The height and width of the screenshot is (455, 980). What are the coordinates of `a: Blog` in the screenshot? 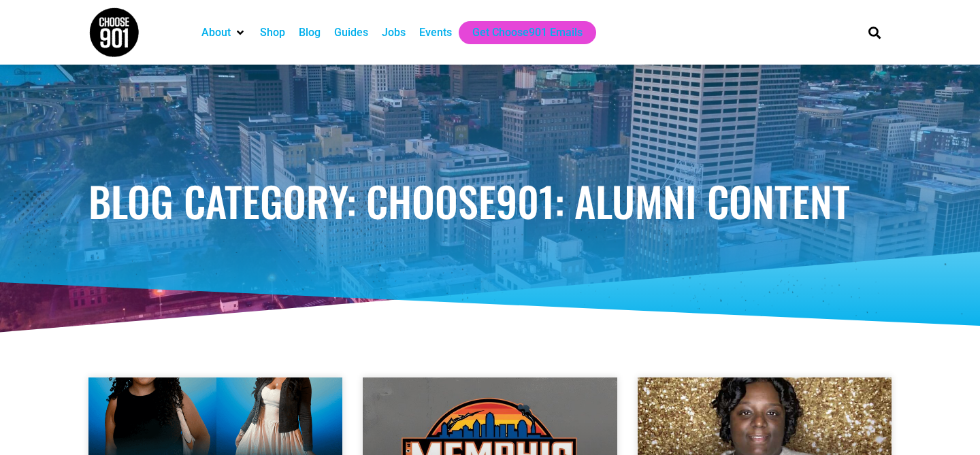 It's located at (309, 33).